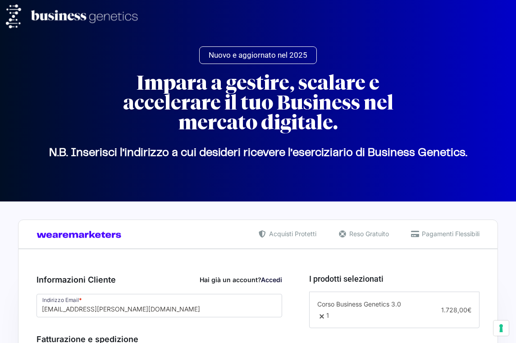  I want to click on span: 1, so click(327, 315).